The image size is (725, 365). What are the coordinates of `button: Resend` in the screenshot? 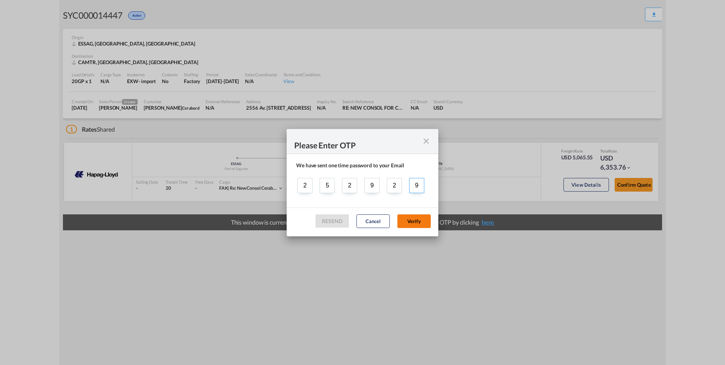 It's located at (332, 221).